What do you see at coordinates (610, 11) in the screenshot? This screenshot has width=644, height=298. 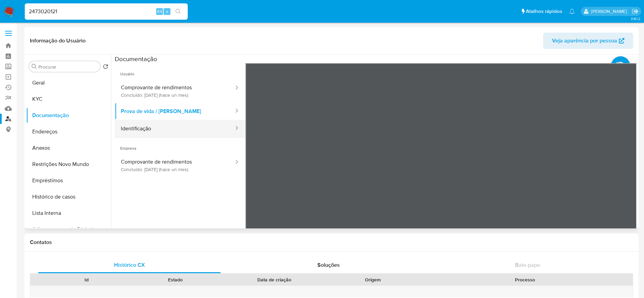 I see `p: eduardo.dutra@mercadolivre.com` at bounding box center [610, 11].